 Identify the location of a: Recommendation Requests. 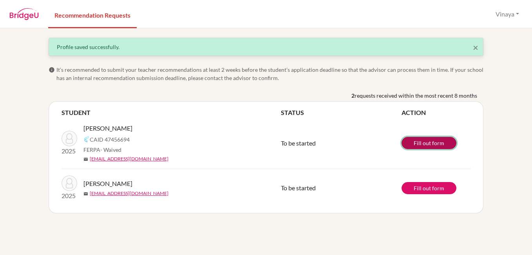
(93, 15).